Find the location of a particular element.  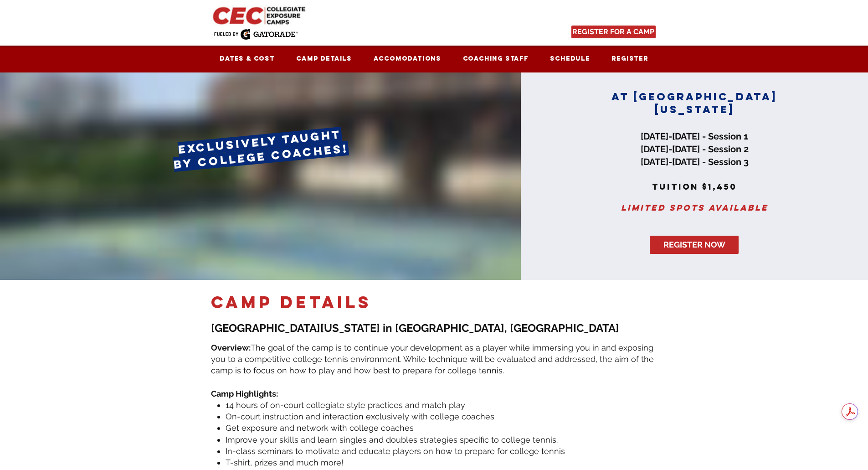

span: Dates & Cost is located at coordinates (247, 59).